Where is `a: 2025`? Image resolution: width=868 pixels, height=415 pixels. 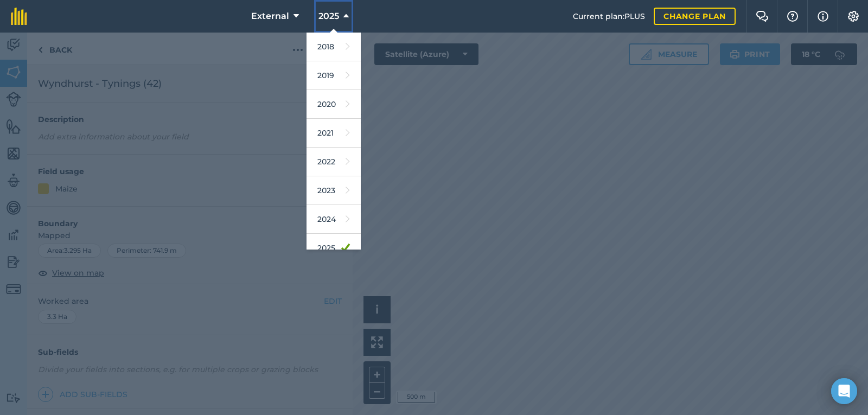
a: 2025 is located at coordinates (334, 248).